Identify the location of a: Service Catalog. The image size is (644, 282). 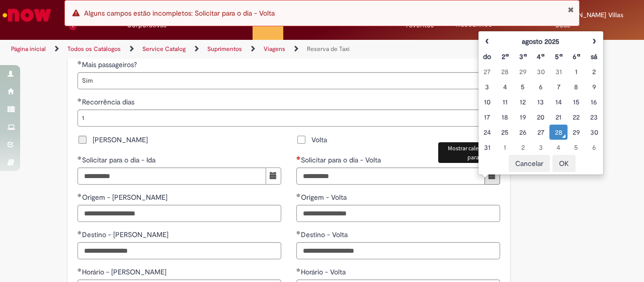
(164, 49).